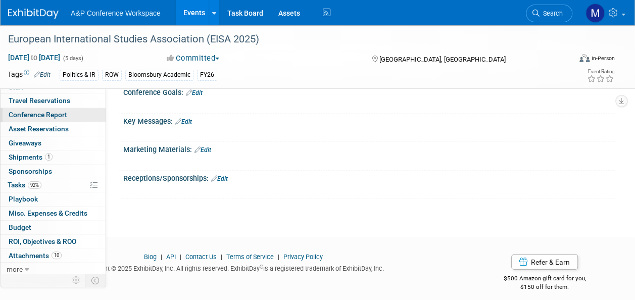 The image size is (635, 300). Describe the element at coordinates (23, 199) in the screenshot. I see `span: Playbook` at that location.